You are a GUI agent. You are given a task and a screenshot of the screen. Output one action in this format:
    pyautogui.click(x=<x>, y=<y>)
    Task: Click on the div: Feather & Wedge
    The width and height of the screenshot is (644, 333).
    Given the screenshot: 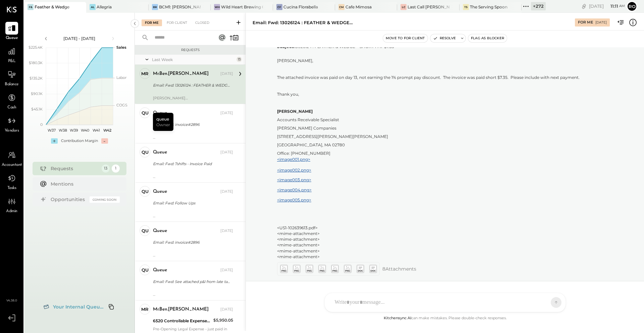 What is the action you would take?
    pyautogui.click(x=52, y=7)
    